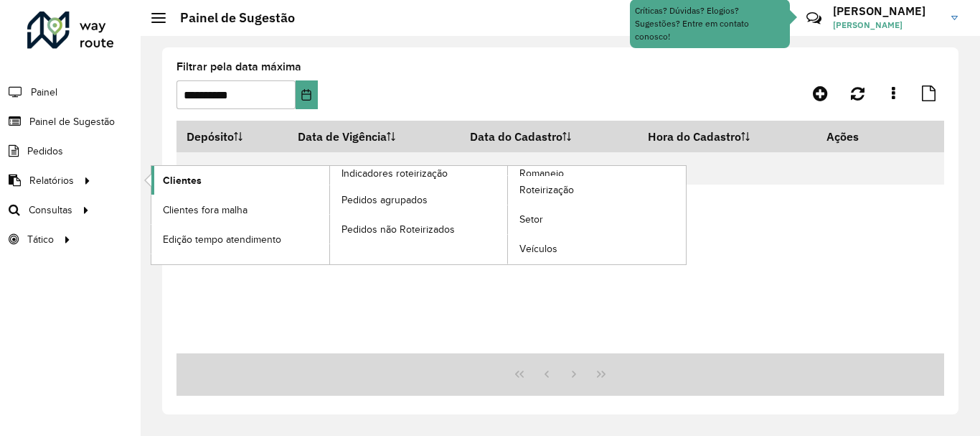  I want to click on th: Data do Cadastro, so click(549, 137).